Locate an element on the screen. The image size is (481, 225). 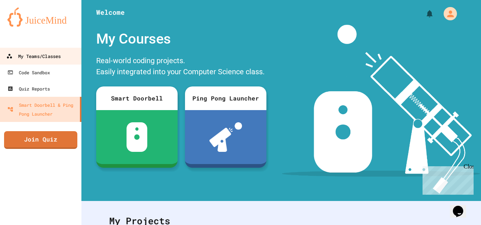
div: Code Sandbox is located at coordinates (28, 73).